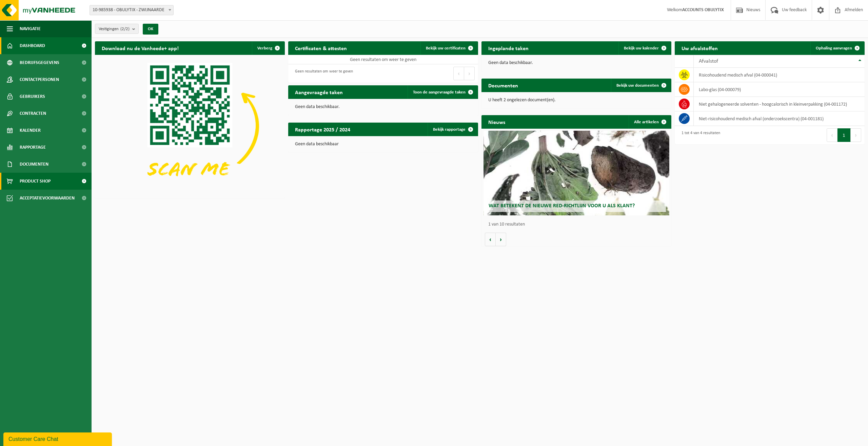 This screenshot has width=868, height=446. Describe the element at coordinates (490, 239) in the screenshot. I see `button: Vorige` at that location.